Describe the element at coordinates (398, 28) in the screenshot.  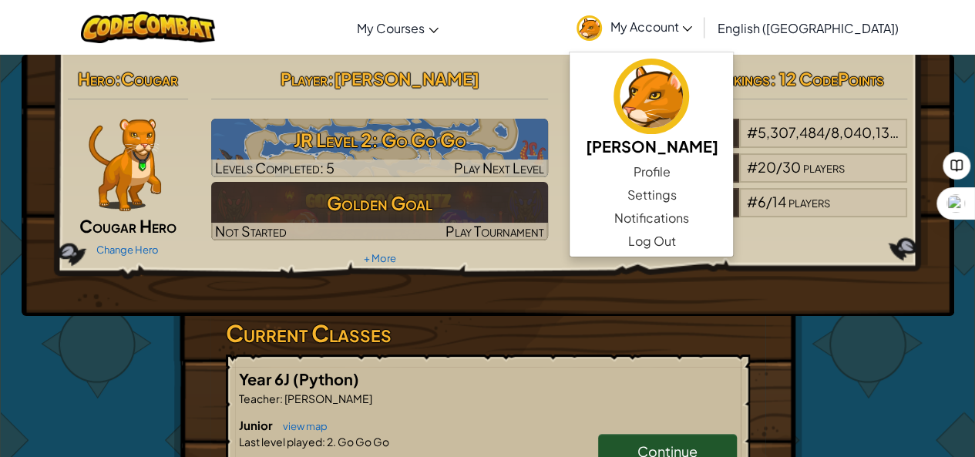
I see `a: My Courses` at that location.